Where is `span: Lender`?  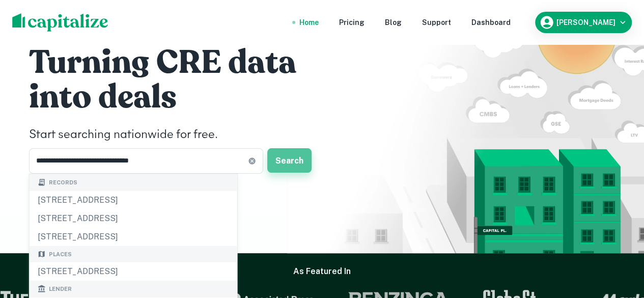 span: Lender is located at coordinates (60, 289).